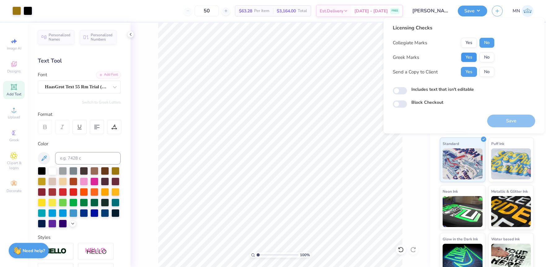 Image resolution: width=546 pixels, height=267 pixels. What do you see at coordinates (56, 251) in the screenshot?
I see `img: Stroke` at bounding box center [56, 251].